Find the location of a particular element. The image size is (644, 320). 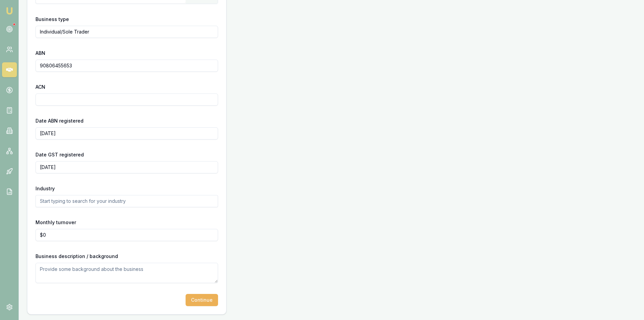

button: Continue is located at coordinates (201, 300).